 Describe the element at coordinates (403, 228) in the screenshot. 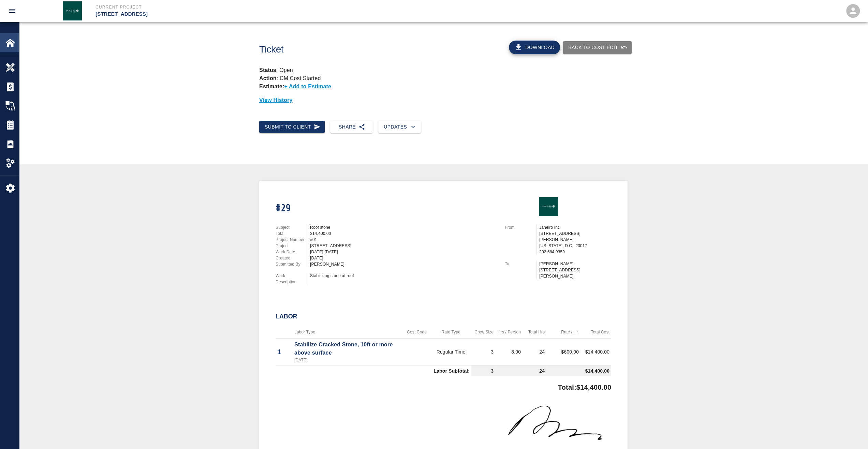

I see `div: Roof stone` at that location.